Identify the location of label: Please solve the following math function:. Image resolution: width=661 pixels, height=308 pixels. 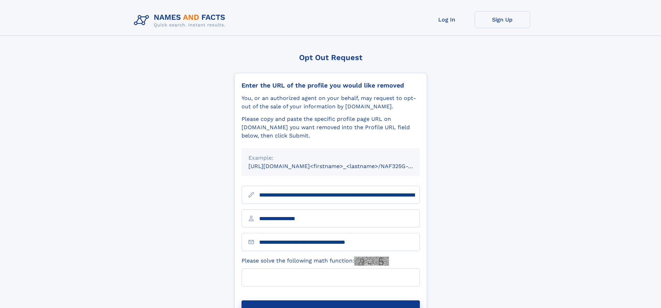
(315, 261).